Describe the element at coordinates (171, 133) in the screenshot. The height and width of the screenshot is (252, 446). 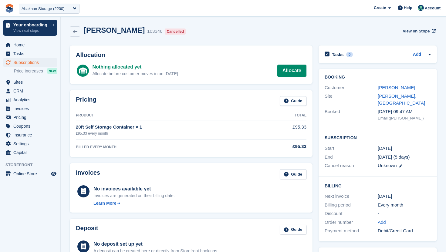
I see `div: £95.33 every month` at that location.